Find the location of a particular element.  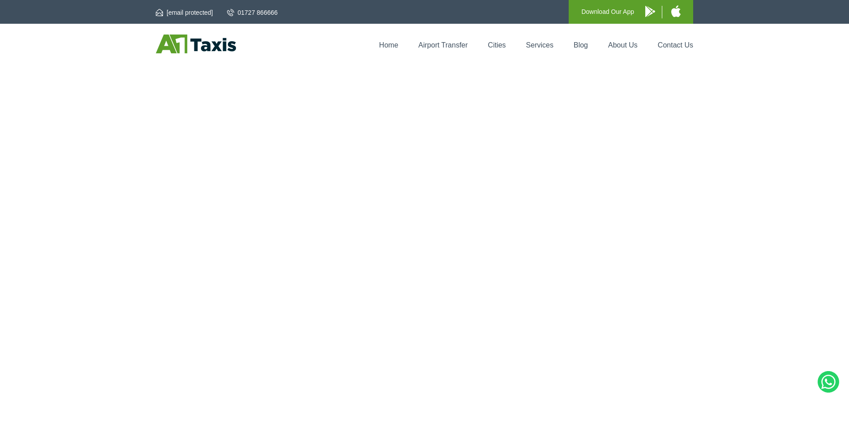

img: A1 Taxis Android App is located at coordinates (650, 11).